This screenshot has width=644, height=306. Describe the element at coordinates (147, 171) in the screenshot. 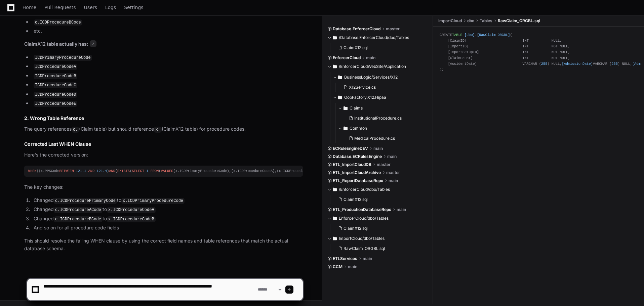

I see `span: 1` at that location.